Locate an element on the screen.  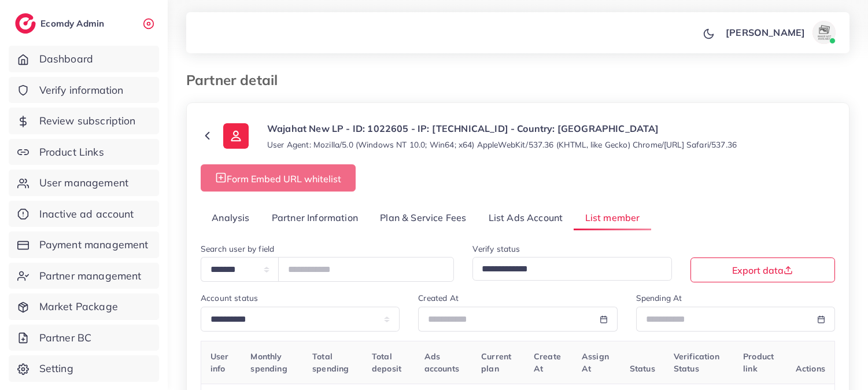
span: Partner BC is located at coordinates (65, 337).